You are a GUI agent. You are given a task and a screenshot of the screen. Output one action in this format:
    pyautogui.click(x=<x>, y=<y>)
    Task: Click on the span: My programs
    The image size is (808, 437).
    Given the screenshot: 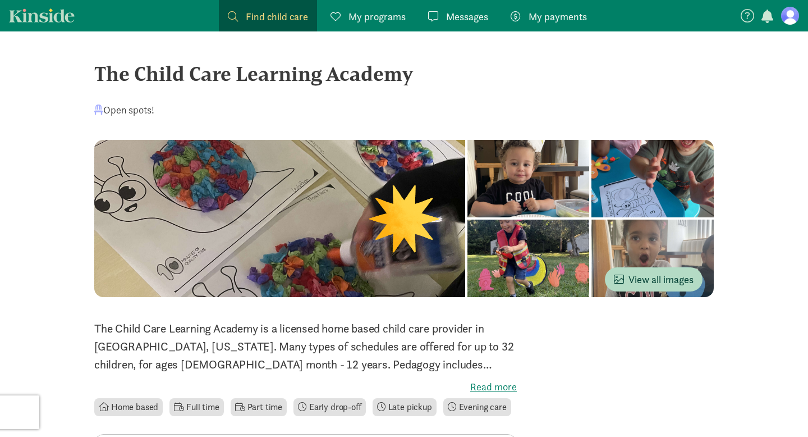 What is the action you would take?
    pyautogui.click(x=377, y=16)
    